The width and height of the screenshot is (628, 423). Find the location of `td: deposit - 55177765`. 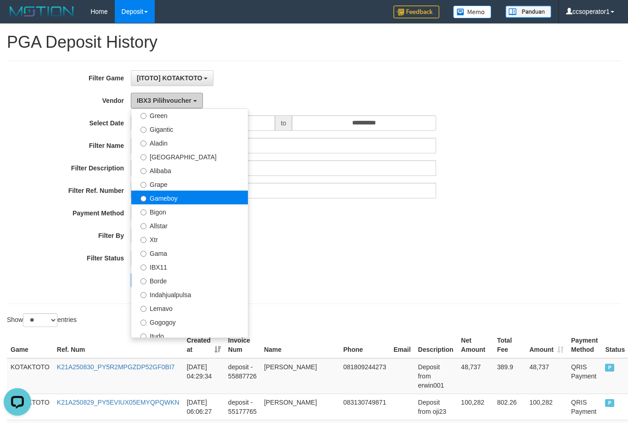

td: deposit - 55177765 is located at coordinates (242, 406).